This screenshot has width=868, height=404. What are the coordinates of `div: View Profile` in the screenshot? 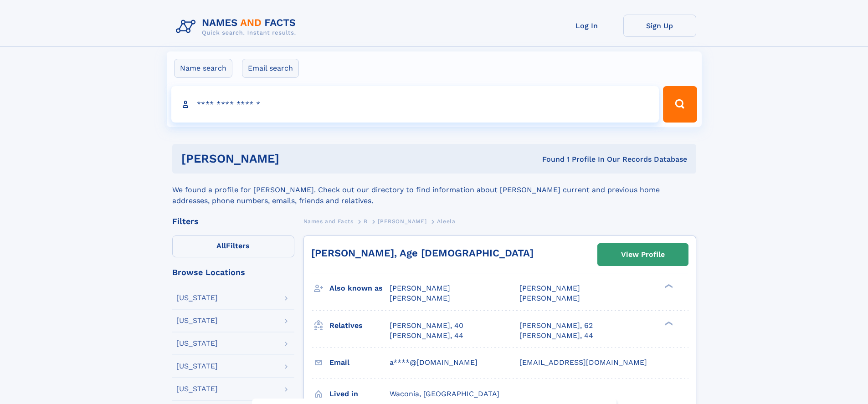 It's located at (643, 254).